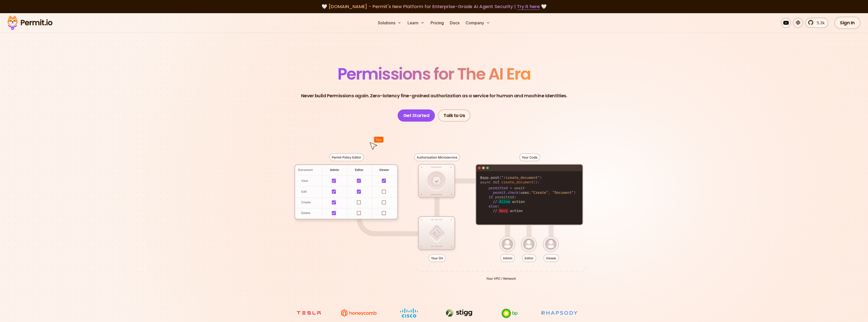 Image resolution: width=868 pixels, height=322 pixels. I want to click on button: Learn, so click(416, 23).